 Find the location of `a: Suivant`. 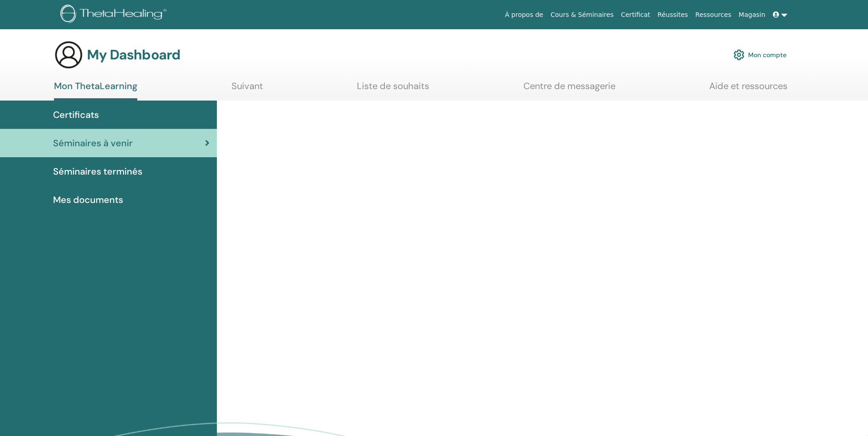

a: Suivant is located at coordinates (247, 89).